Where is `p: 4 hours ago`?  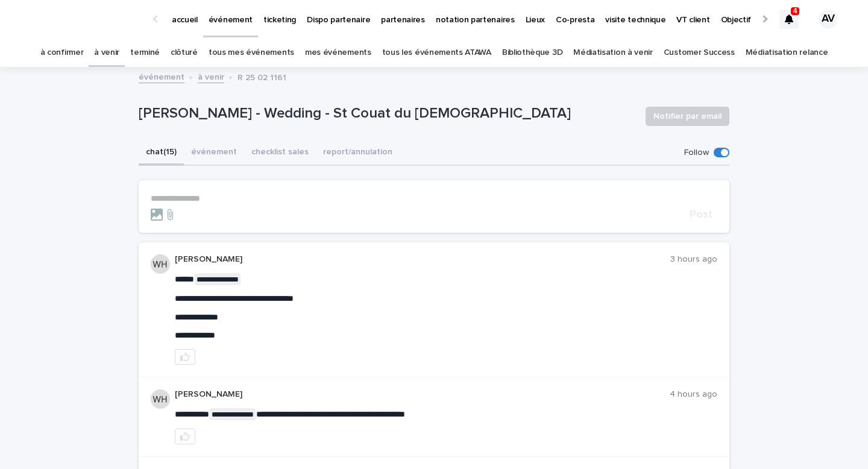 p: 4 hours ago is located at coordinates (693, 394).